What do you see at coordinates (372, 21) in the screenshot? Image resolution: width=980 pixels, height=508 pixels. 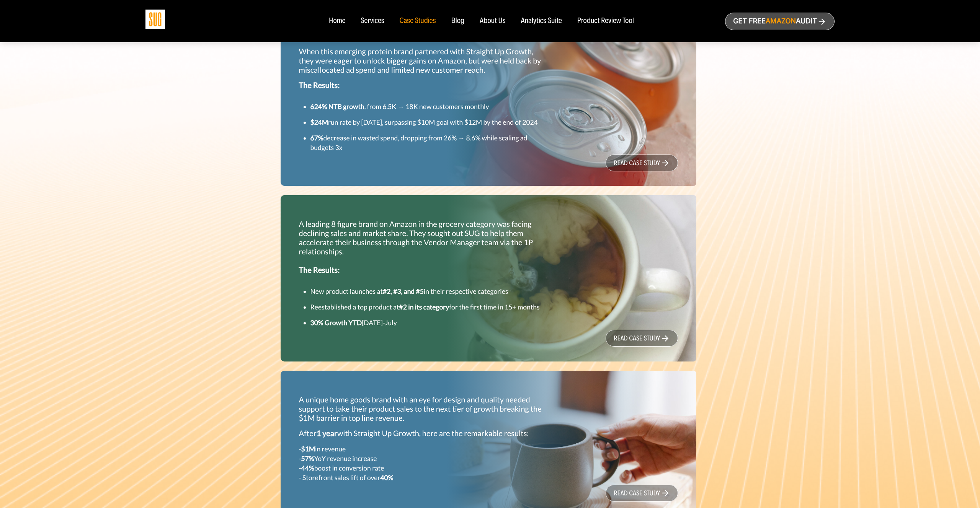 I see `div: Services` at bounding box center [372, 21].